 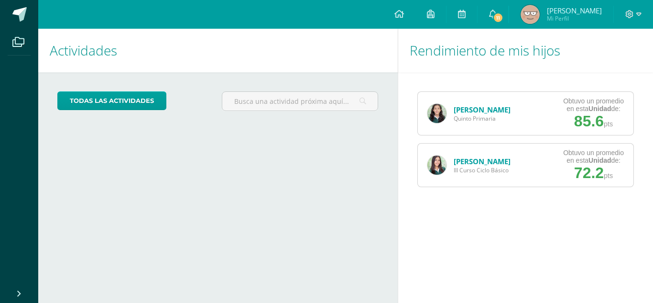 What do you see at coordinates (574, 18) in the screenshot?
I see `span: Mi Perfil` at bounding box center [574, 18].